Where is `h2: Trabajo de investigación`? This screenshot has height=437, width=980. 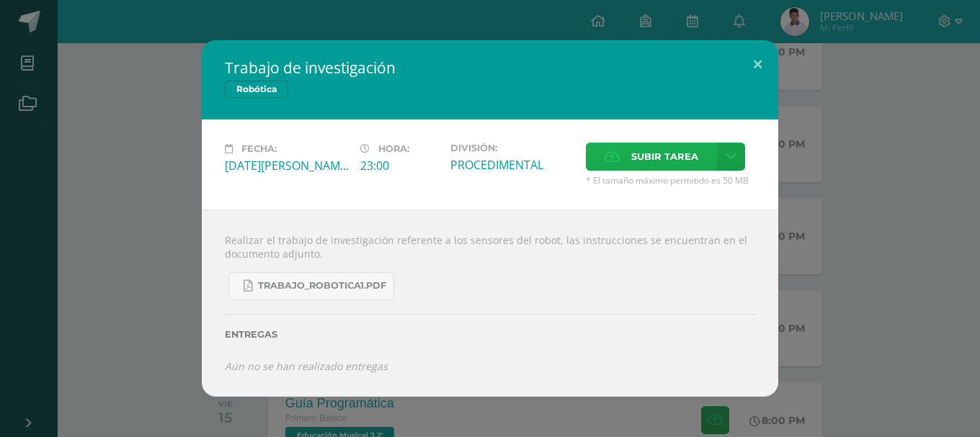 h2: Trabajo de investigación is located at coordinates (490, 68).